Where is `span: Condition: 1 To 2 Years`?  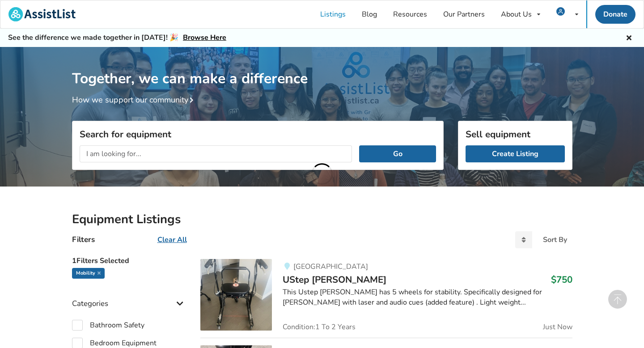
span: Condition: 1 To 2 Years is located at coordinates (319, 328).